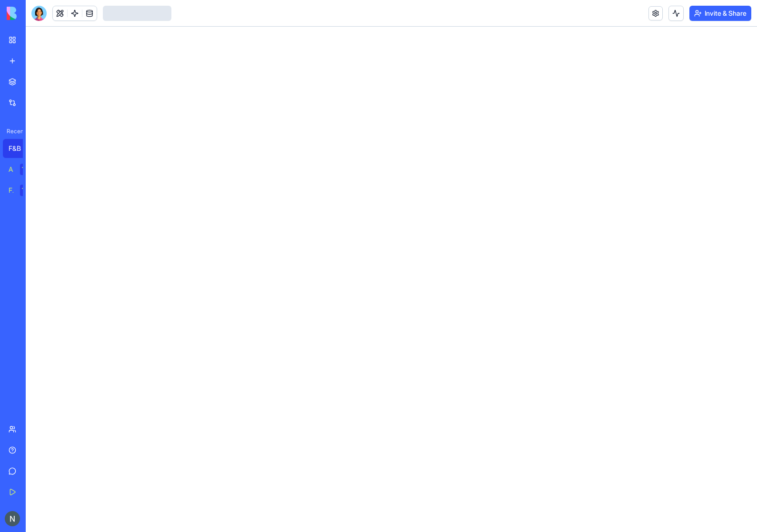 The height and width of the screenshot is (532, 757). What do you see at coordinates (12, 519) in the screenshot?
I see `img: ACg8ocL1vD7rAQ2IFbhM59zu4LmKacefKTco8m5b5FOE3v_IX66Kcw=s96-c` at bounding box center [12, 519].